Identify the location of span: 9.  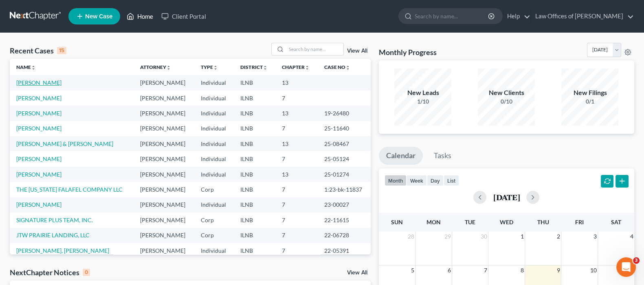
(558, 271).